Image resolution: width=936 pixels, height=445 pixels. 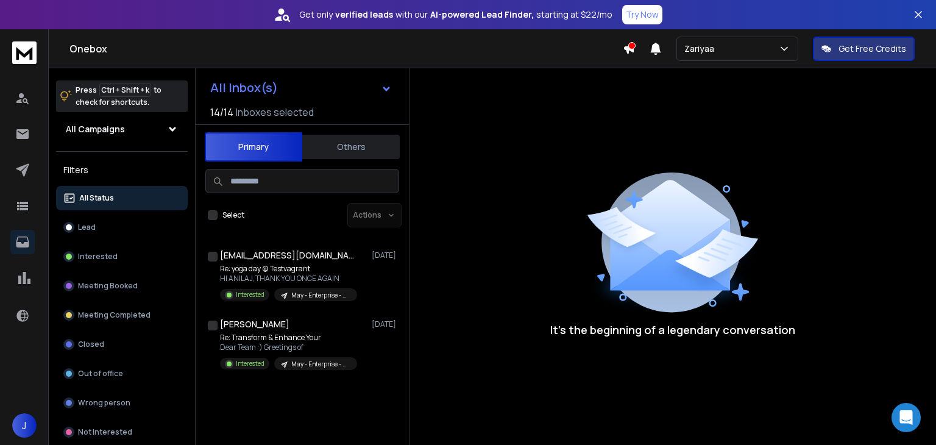 What do you see at coordinates (122, 432) in the screenshot?
I see `button: Not Interested` at bounding box center [122, 432].